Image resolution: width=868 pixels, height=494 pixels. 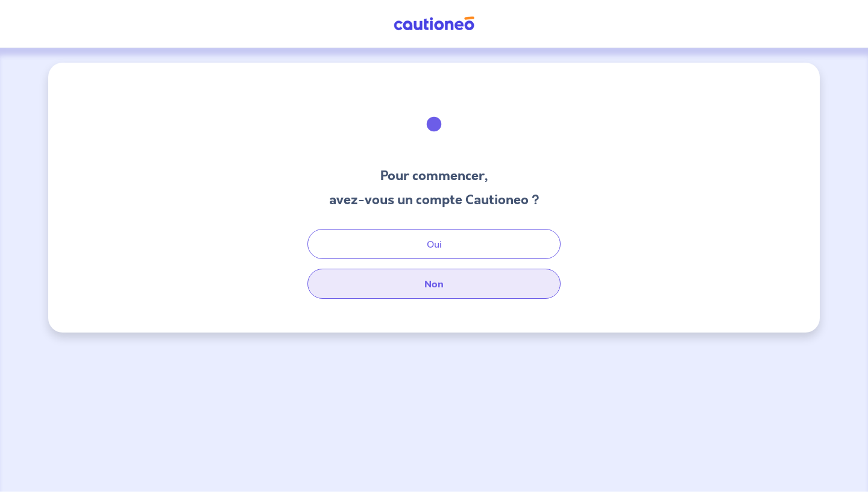 I want to click on h3: avez-vous un compte Cautioneo ?, so click(x=434, y=200).